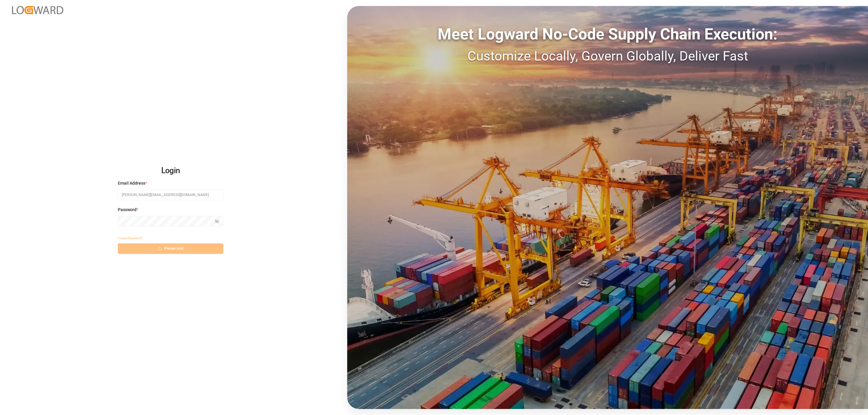 This screenshot has height=415, width=868. Describe the element at coordinates (37, 10) in the screenshot. I see `img: Logward_new_orange.png` at that location.